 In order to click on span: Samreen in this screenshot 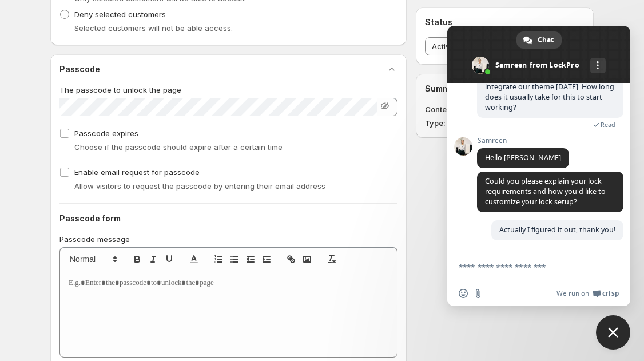, I will do `click(522, 140)`.